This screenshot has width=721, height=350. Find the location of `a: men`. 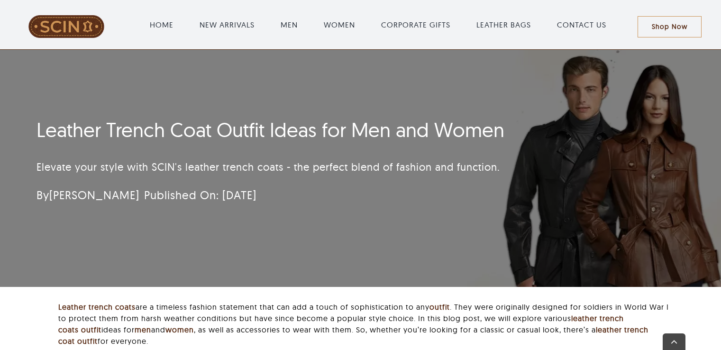

a: men is located at coordinates (143, 329).